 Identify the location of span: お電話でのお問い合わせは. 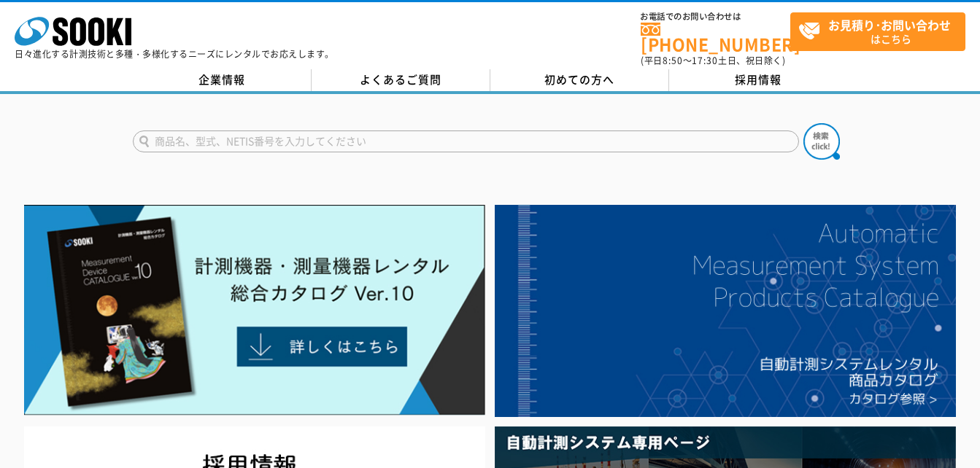
(715, 17).